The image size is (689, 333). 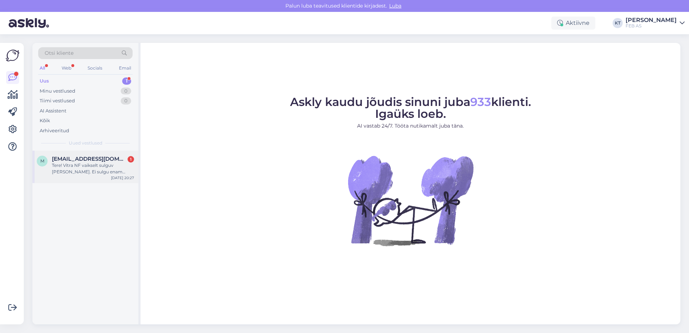 I want to click on div: Kõik, so click(x=45, y=121).